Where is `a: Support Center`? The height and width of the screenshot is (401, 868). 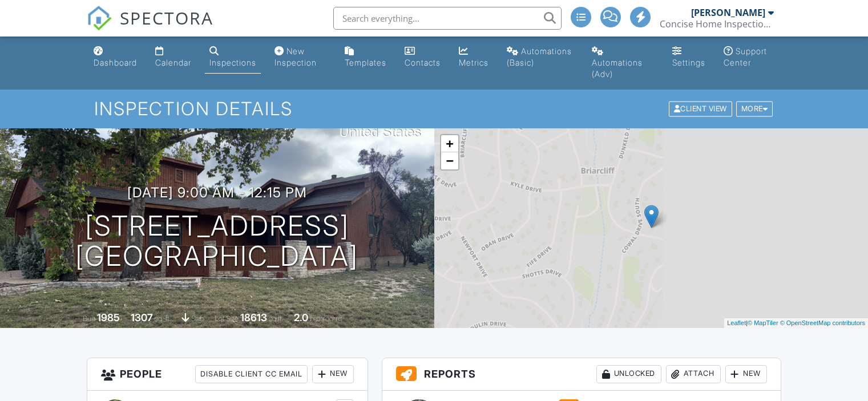
a: Support Center is located at coordinates (749, 57).